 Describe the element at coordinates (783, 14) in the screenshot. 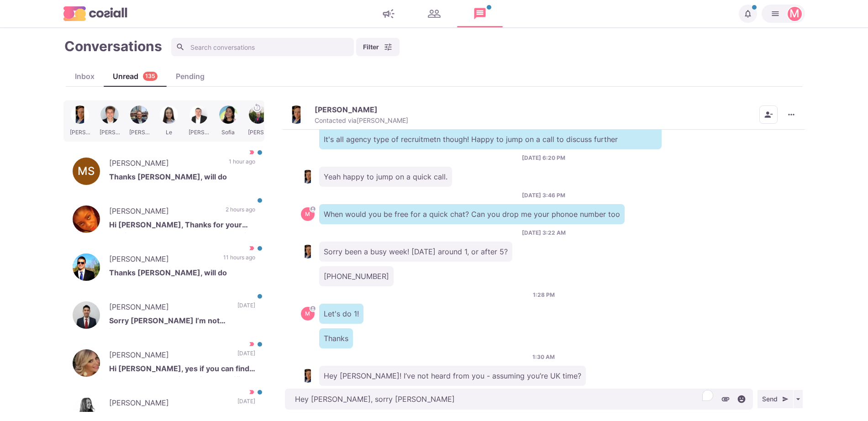

I see `button: Martin` at that location.